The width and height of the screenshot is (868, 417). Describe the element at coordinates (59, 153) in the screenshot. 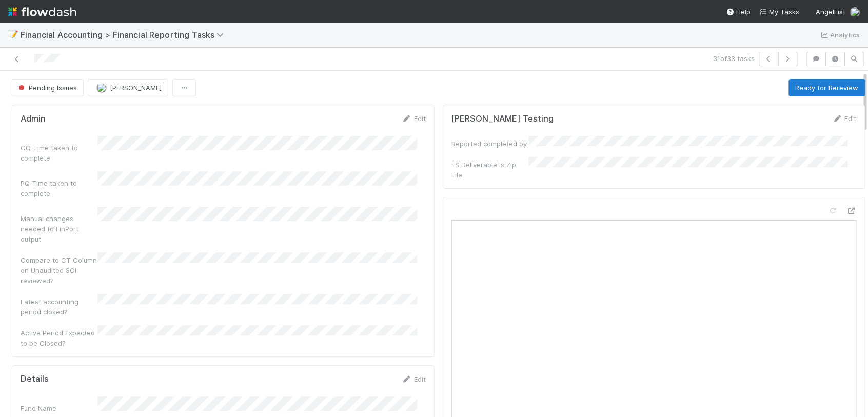

I see `div: CQ Time taken to complete` at that location.